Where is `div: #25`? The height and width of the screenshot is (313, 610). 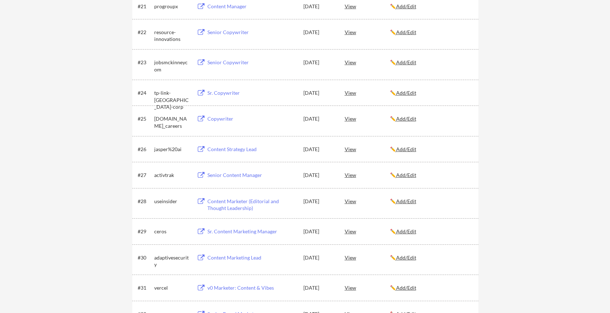
div: #25 is located at coordinates (144, 119).